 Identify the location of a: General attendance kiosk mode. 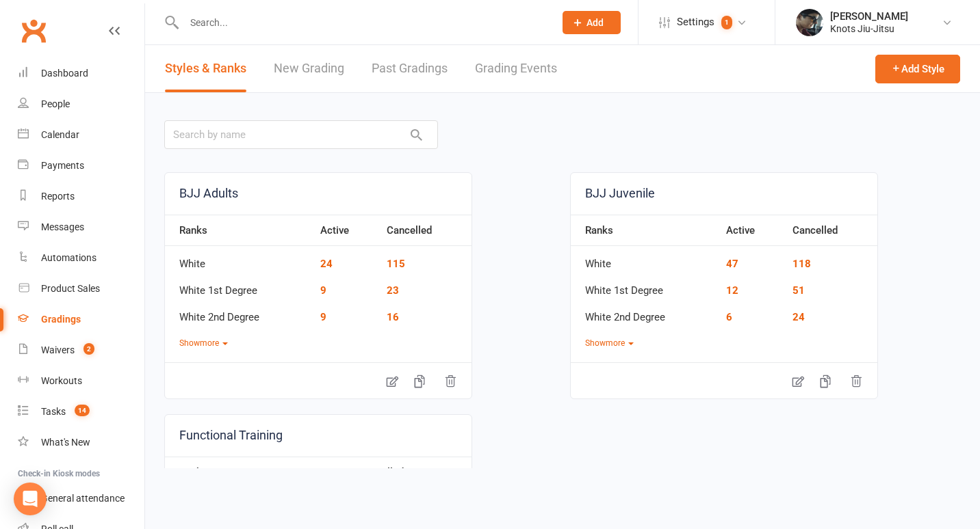
(81, 498).